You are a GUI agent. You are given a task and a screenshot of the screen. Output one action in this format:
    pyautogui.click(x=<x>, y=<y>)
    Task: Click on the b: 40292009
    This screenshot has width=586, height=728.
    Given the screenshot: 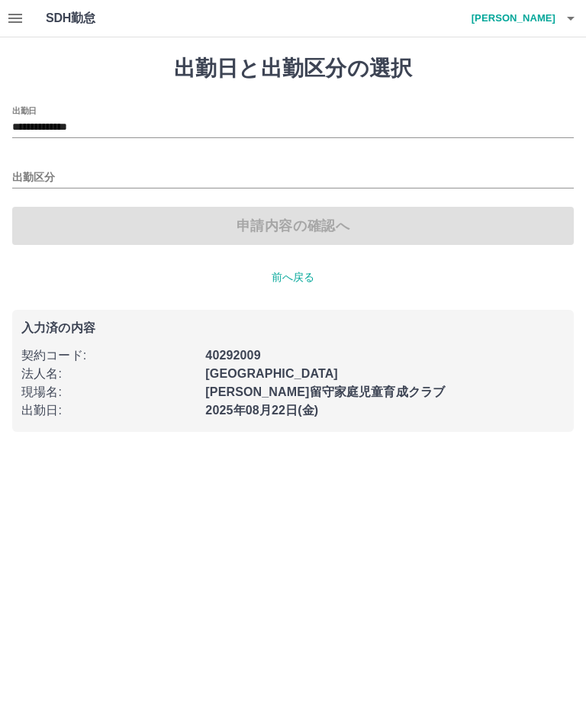 What is the action you would take?
    pyautogui.click(x=233, y=355)
    